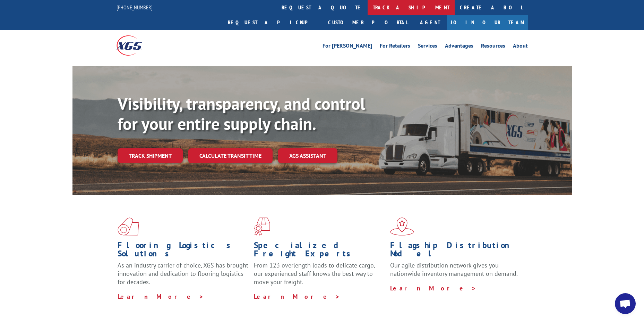 This screenshot has height=321, width=644. Describe the element at coordinates (150, 155) in the screenshot. I see `a: Track shipment` at that location.